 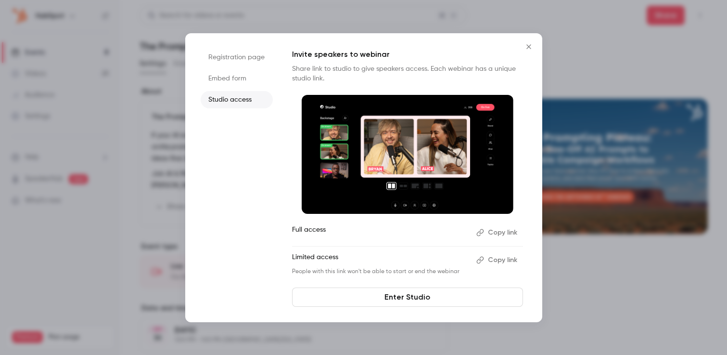 I want to click on a: Enter Studio, so click(x=408, y=297).